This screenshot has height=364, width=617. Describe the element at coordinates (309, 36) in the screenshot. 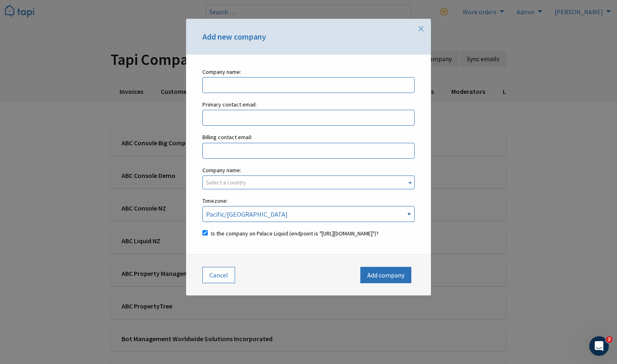

I see `h3: Add new company` at that location.